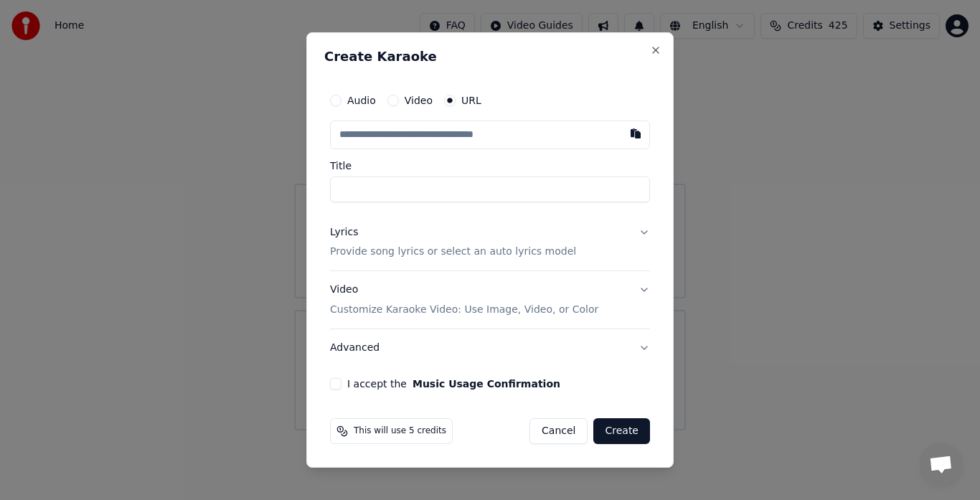 The width and height of the screenshot is (980, 500). I want to click on p: Provide song lyrics or select an auto lyrics model, so click(452, 252).